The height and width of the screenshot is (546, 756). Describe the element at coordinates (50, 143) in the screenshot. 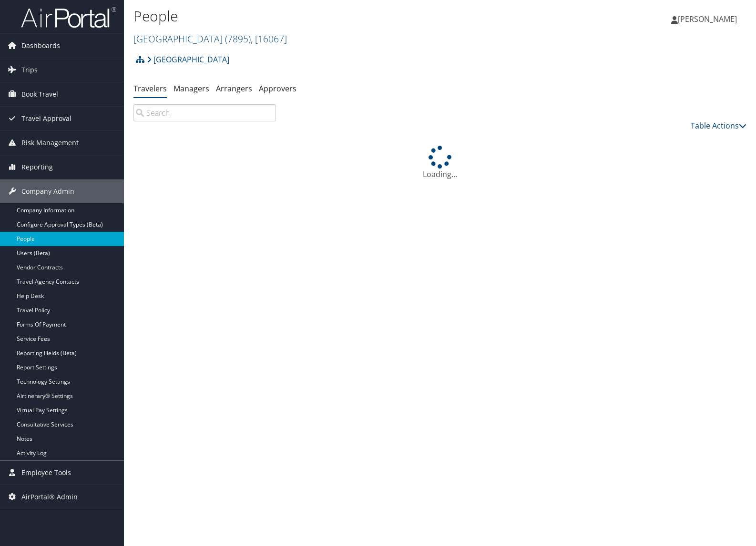

I see `span: Risk Management` at that location.